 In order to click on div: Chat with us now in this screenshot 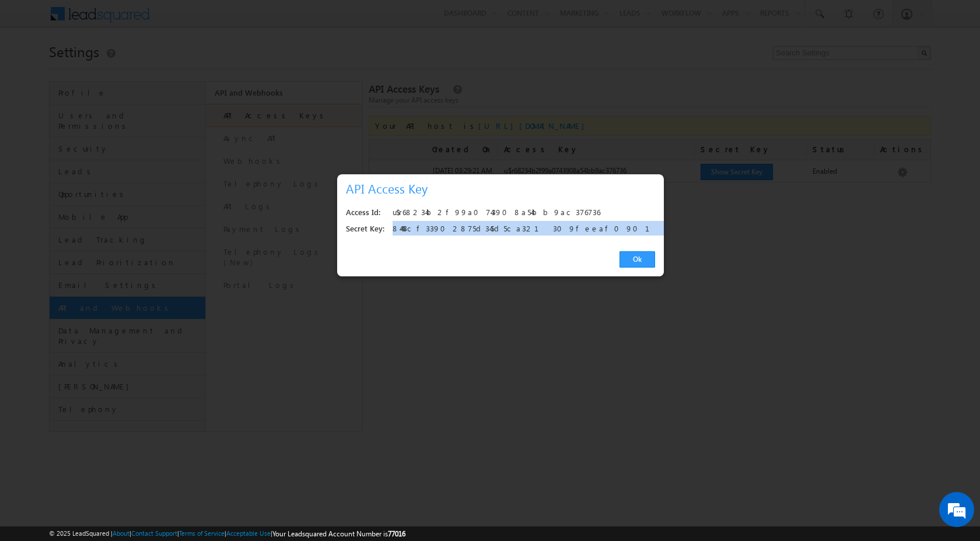, I will do `click(128, 69)`.